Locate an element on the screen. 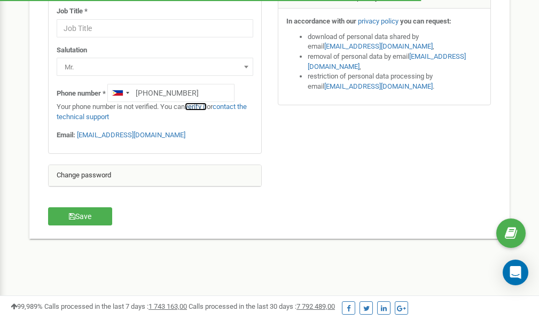 Image resolution: width=539 pixels, height=320 pixels. label: Job Title * is located at coordinates (72, 11).